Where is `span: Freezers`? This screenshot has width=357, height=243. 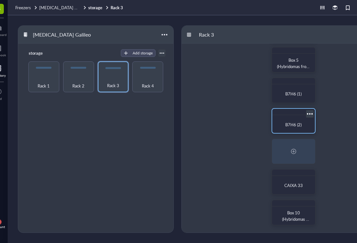
span: Freezers is located at coordinates (23, 7).